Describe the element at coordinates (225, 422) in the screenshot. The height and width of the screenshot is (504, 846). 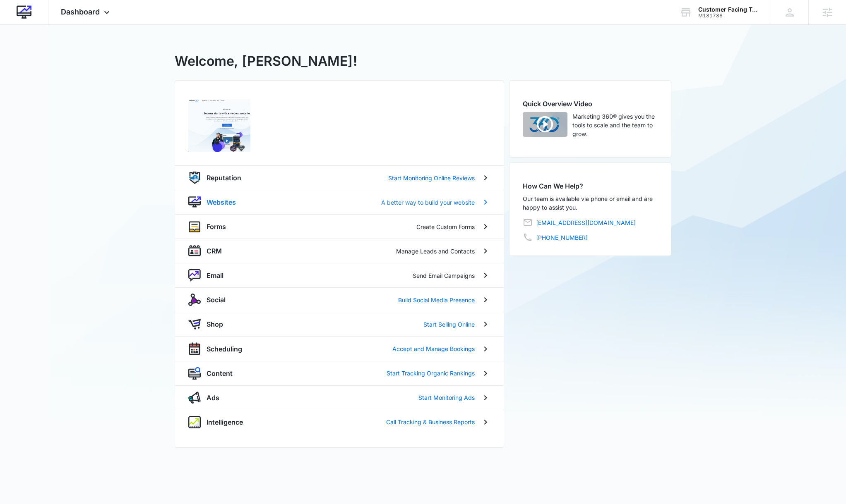
I see `p: Intelligence` at that location.